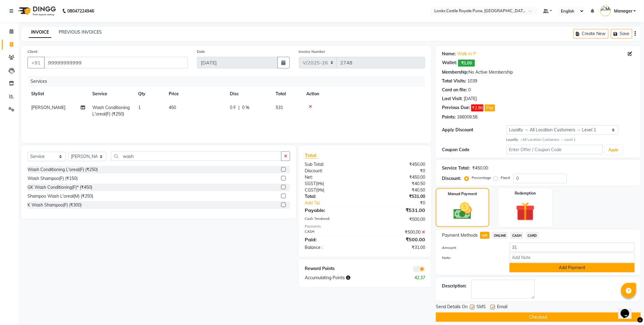 The width and height of the screenshot is (644, 325). What do you see at coordinates (474, 130) in the screenshot?
I see `div: Apply Discount` at bounding box center [474, 130].